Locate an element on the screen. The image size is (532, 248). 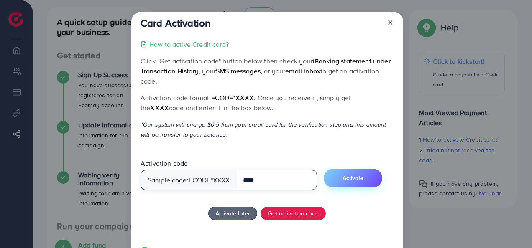
span: SMS messages is located at coordinates (238, 71).